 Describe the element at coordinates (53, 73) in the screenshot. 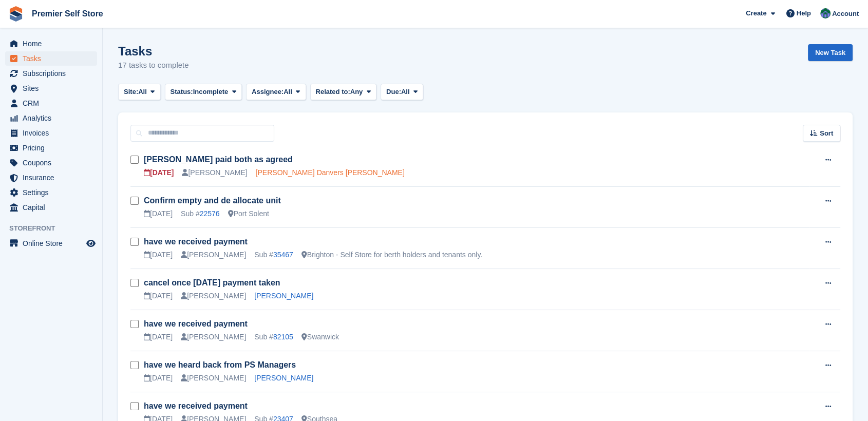

I see `span: Subscriptions` at that location.